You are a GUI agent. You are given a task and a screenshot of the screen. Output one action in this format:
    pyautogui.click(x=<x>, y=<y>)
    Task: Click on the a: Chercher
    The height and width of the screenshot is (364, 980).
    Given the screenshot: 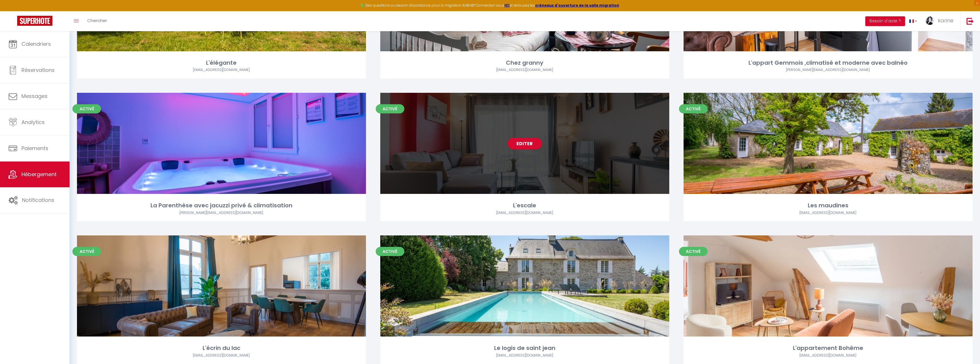 What is the action you would take?
    pyautogui.click(x=97, y=22)
    